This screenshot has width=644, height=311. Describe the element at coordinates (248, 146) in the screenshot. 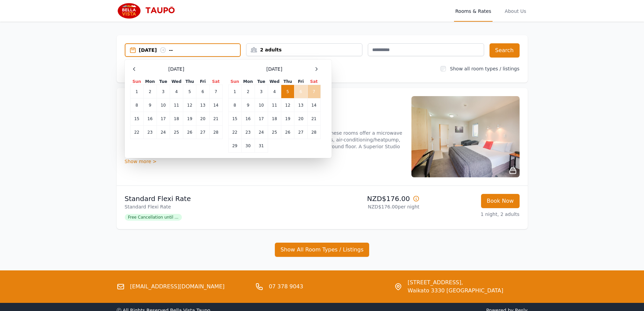

I see `td: 30` at that location.